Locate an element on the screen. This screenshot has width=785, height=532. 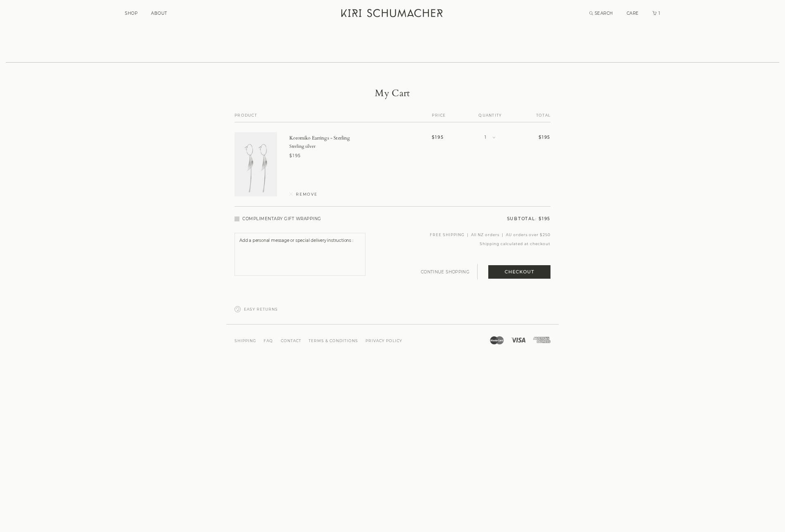
span: SEARCH is located at coordinates (604, 13).